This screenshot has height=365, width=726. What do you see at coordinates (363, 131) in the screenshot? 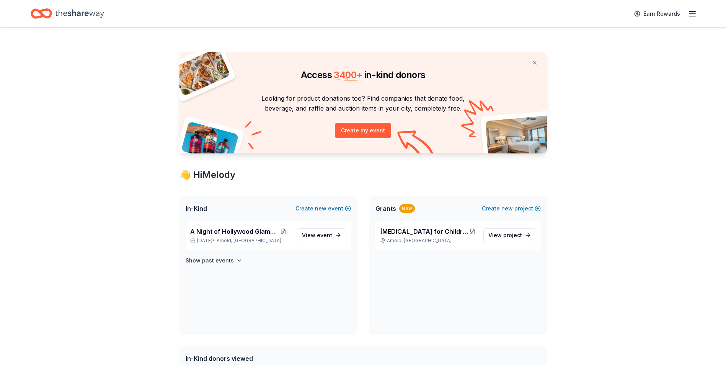
I see `button: Create my event` at bounding box center [363, 131].